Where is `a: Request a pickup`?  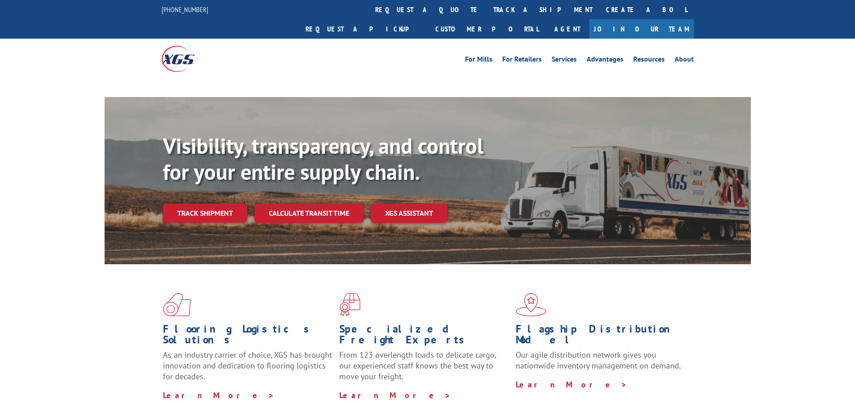 a: Request a pickup is located at coordinates (364, 29).